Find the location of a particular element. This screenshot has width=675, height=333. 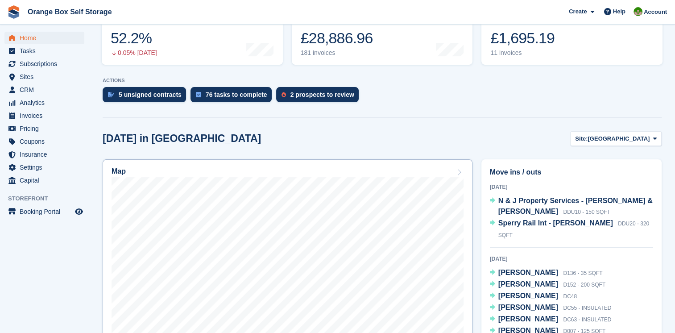

img: Eric Smith is located at coordinates (638, 12).